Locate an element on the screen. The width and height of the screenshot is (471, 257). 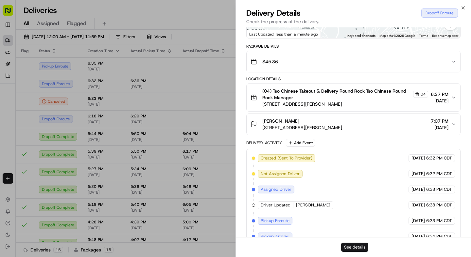
span: 6:34 PM CDT is located at coordinates (438, 237).